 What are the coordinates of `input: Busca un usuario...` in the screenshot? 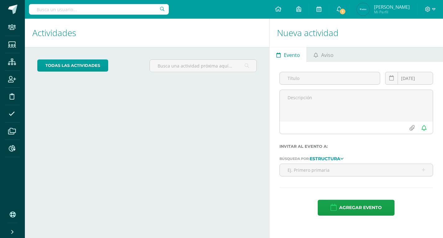 It's located at (99, 9).